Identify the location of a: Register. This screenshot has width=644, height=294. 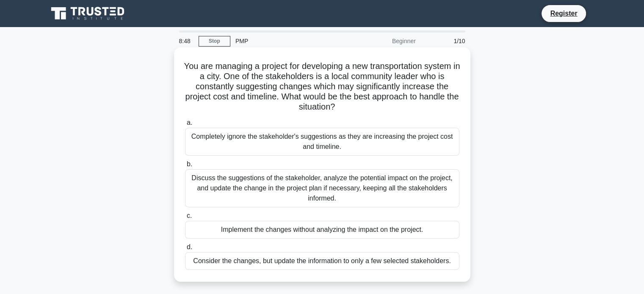
(564, 13).